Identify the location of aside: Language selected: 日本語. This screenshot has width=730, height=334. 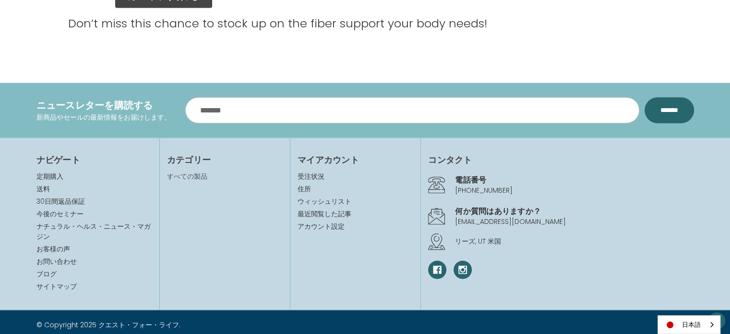
(689, 324).